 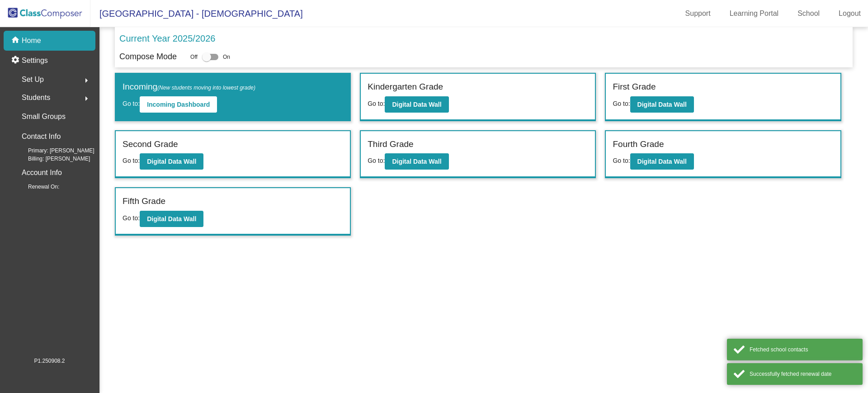 I want to click on mat-icon: home, so click(x=16, y=41).